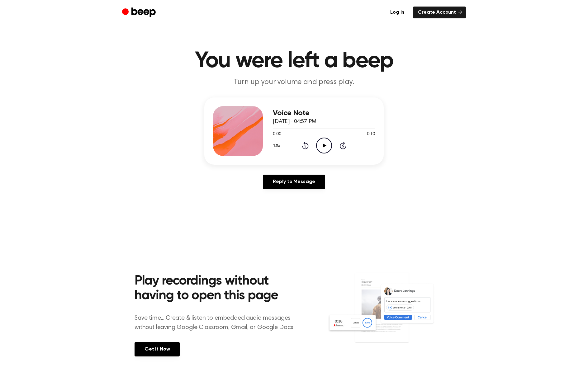 This screenshot has width=588, height=391. What do you see at coordinates (277, 134) in the screenshot?
I see `span: 0:00` at bounding box center [277, 134].